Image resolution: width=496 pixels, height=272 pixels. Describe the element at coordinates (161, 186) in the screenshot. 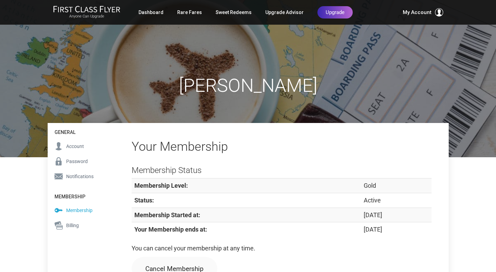

I see `strong: Membership Level:` at that location.